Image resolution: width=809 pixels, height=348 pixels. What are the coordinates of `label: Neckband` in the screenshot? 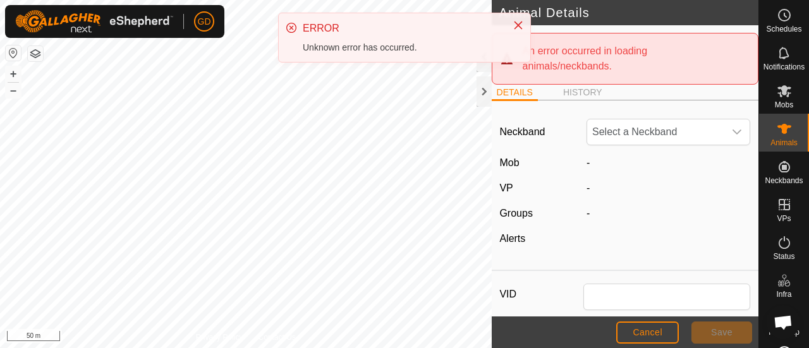 It's located at (522, 132).